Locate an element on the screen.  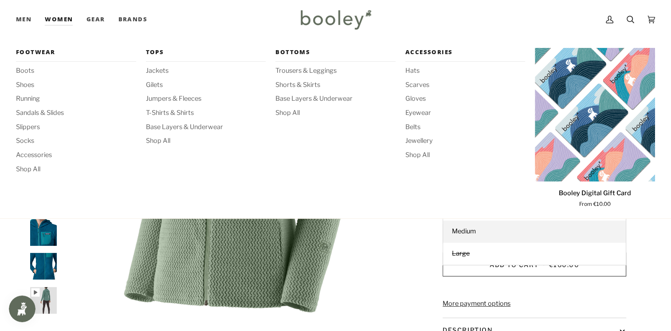
span: Scarves is located at coordinates (465, 85).